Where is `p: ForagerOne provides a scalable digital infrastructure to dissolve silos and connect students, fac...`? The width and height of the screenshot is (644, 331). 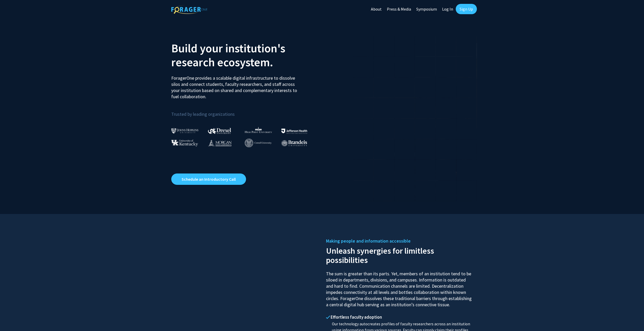
p: ForagerOne provides a scalable digital infrastructure to dissolve silos and connect students, fac... is located at coordinates (236, 85).